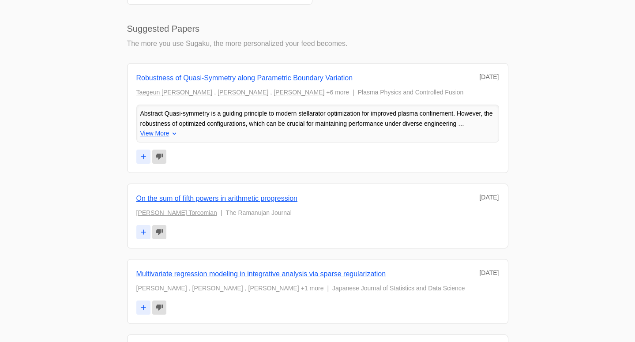 This screenshot has height=342, width=635. I want to click on span: +6 more, so click(338, 92).